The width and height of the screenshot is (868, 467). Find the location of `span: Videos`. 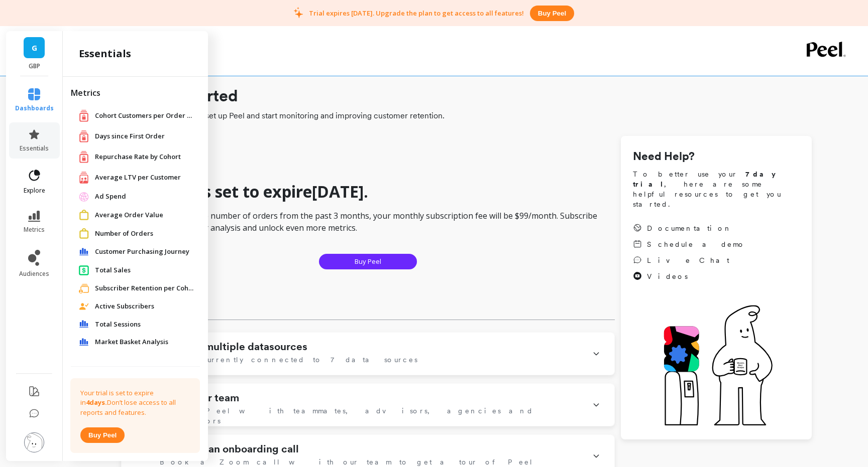

span: Videos is located at coordinates (667, 276).